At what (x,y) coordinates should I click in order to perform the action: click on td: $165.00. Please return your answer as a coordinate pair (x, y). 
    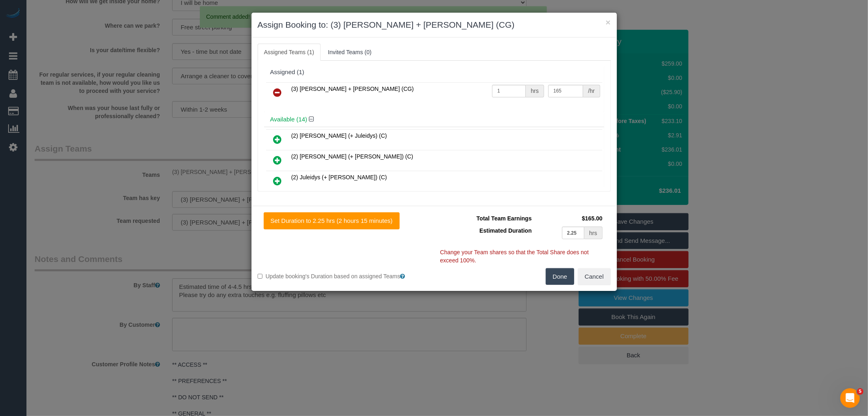
    Looking at the image, I should click on (569, 219).